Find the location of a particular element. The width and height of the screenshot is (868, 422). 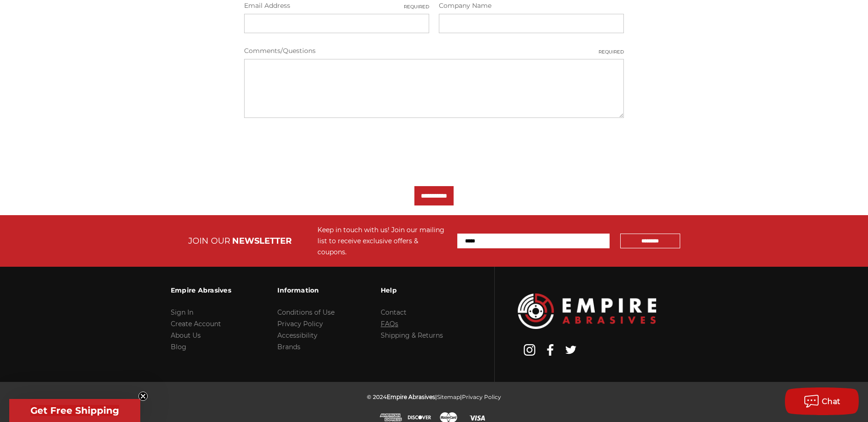

a: Create Account is located at coordinates (195, 324).